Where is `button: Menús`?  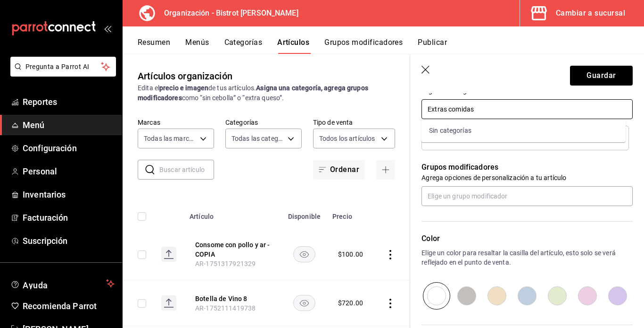
button: Menús is located at coordinates (197, 46).